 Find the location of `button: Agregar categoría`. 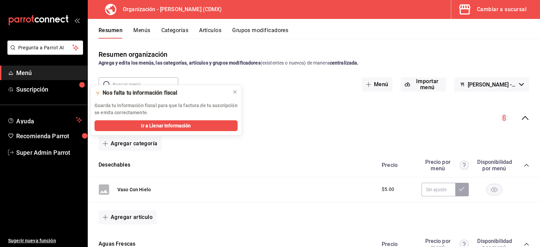

button: Agregar categoría is located at coordinates (130, 144).